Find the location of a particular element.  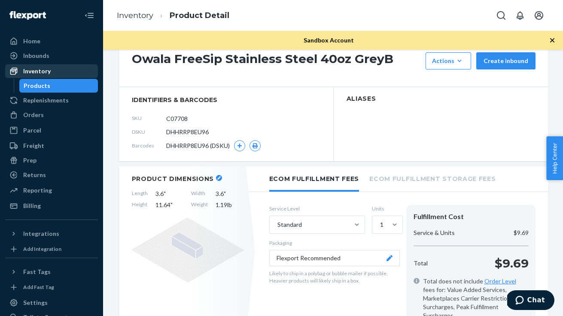

span: SKU is located at coordinates (149, 118).